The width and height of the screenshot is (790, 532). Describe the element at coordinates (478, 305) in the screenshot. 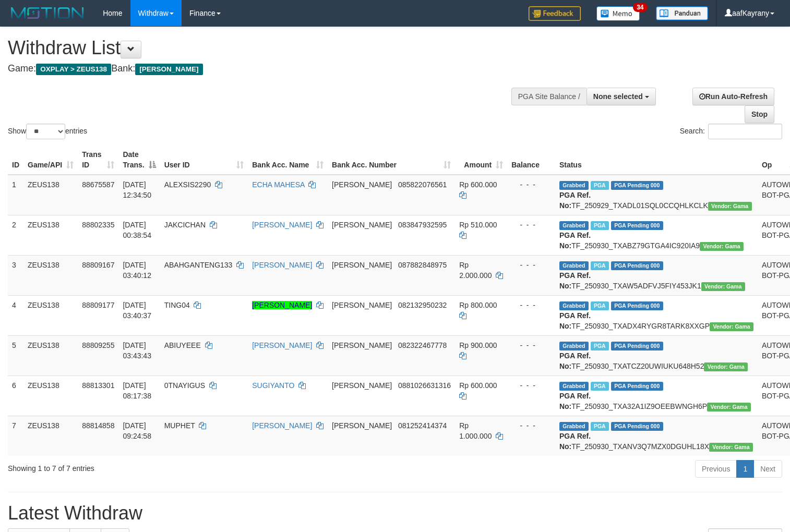

I see `span: Rp 800.000` at that location.